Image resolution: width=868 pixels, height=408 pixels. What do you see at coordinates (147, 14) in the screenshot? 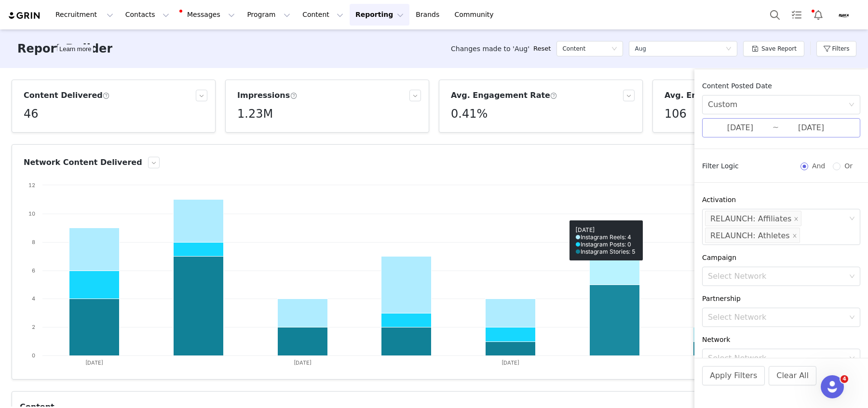
I see `button: Contacts` at bounding box center [147, 14].